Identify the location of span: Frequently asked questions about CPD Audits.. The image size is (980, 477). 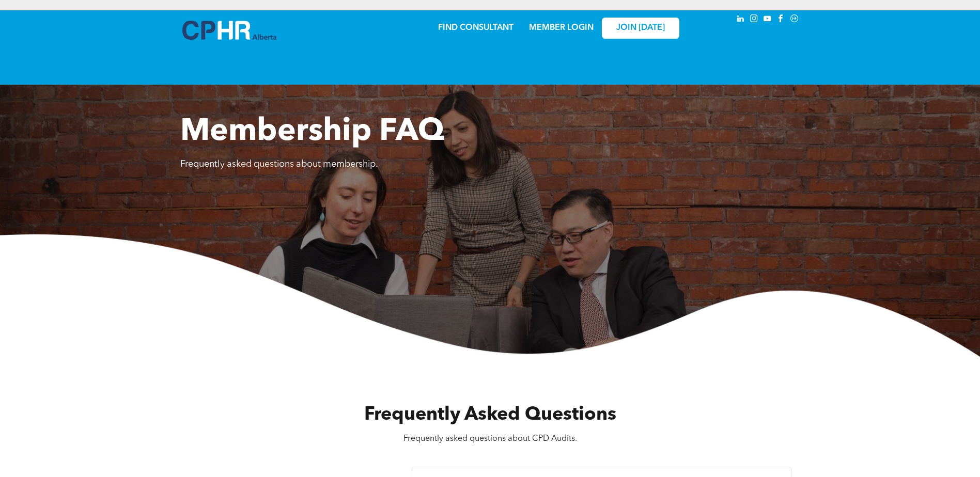
(490, 439).